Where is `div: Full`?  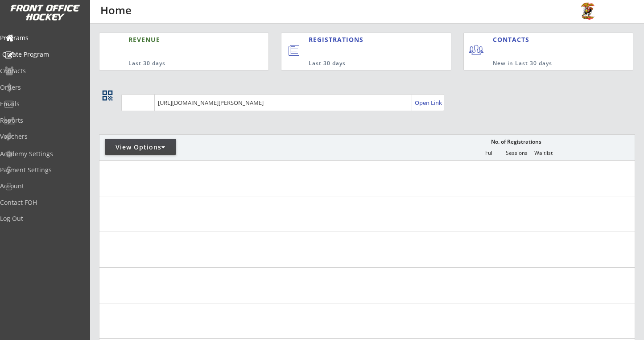 div: Full is located at coordinates (489, 153).